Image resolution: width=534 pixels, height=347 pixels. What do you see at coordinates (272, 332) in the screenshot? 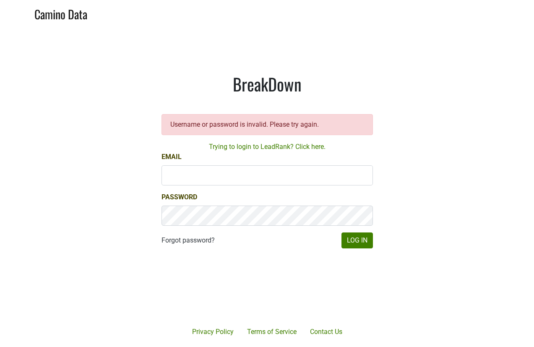
I see `a: Terms of Service` at bounding box center [272, 332].